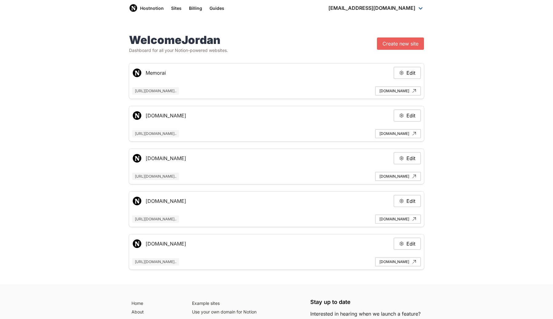  What do you see at coordinates (137, 244) in the screenshot?
I see `img: Favicon for simplified.guidedintelligence.com` at bounding box center [137, 244].